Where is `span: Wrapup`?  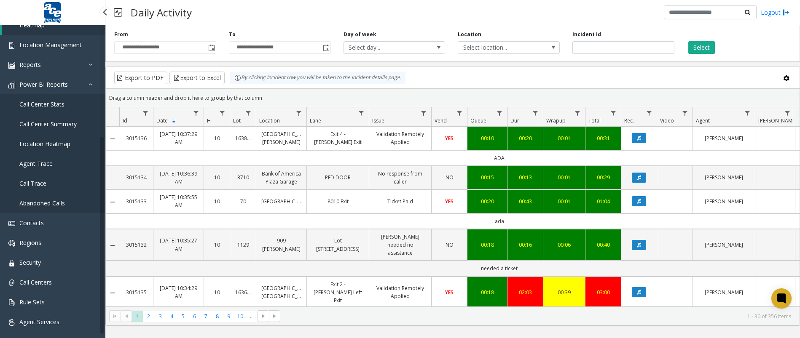 span: Wrapup is located at coordinates (556, 121).